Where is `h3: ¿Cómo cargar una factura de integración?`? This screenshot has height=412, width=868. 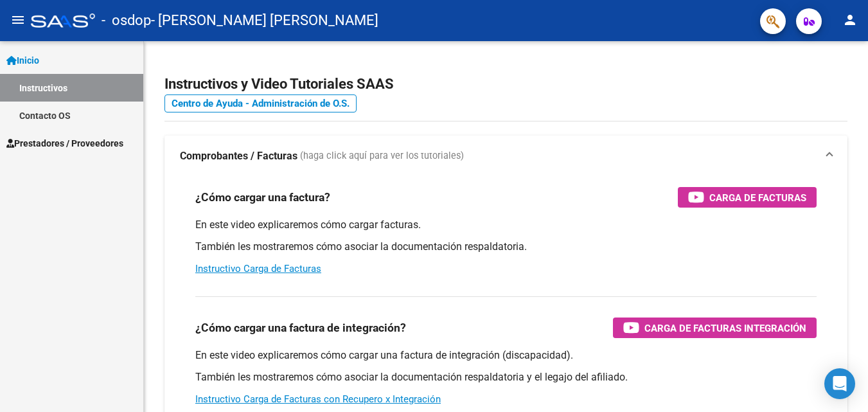
h3: ¿Cómo cargar una factura de integración? is located at coordinates (300, 328).